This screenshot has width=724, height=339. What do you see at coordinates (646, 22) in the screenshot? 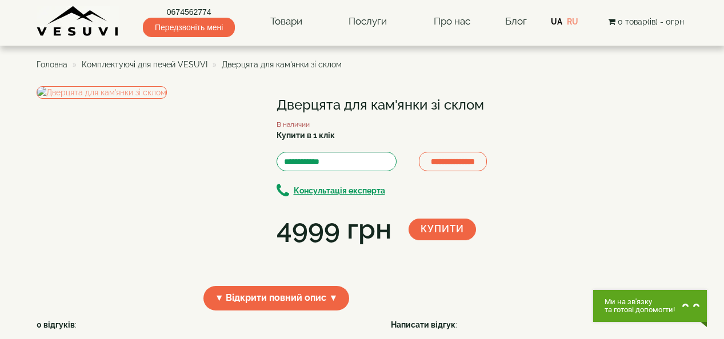
I see `button: 0 товар(ів) - 0грн` at bounding box center [646, 22].